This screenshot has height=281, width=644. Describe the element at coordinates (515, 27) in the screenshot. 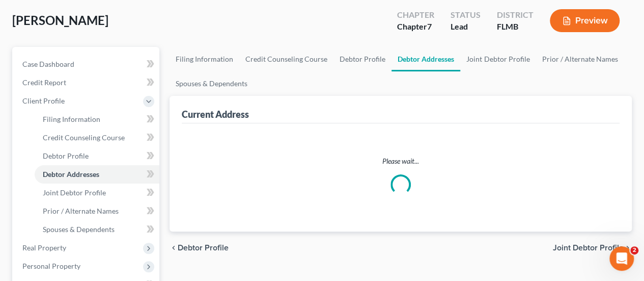

I see `div: FLMB` at that location.